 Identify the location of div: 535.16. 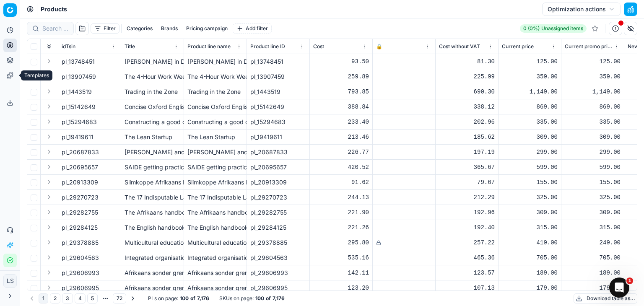
(341, 258).